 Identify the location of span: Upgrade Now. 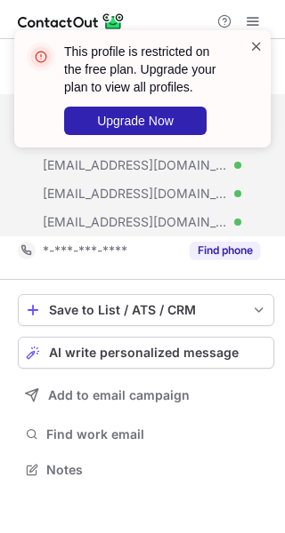
(135, 121).